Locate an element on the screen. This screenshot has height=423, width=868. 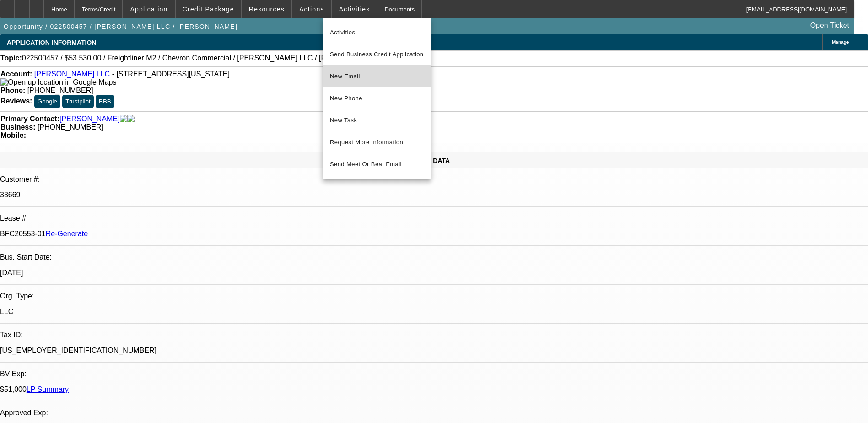
span: New Email is located at coordinates (376, 77).